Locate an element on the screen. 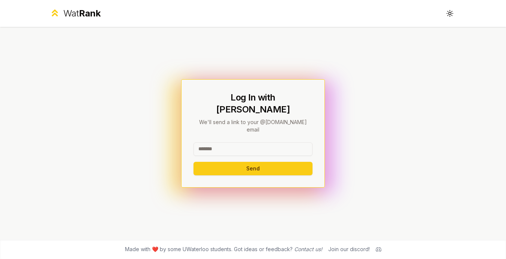  a: Contact us! is located at coordinates (308, 249).